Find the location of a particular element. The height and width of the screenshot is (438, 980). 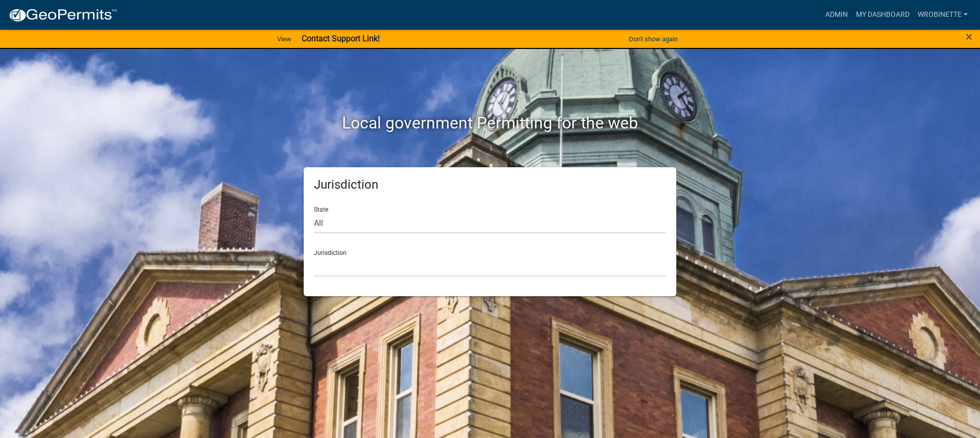

button: Close is located at coordinates (969, 37).